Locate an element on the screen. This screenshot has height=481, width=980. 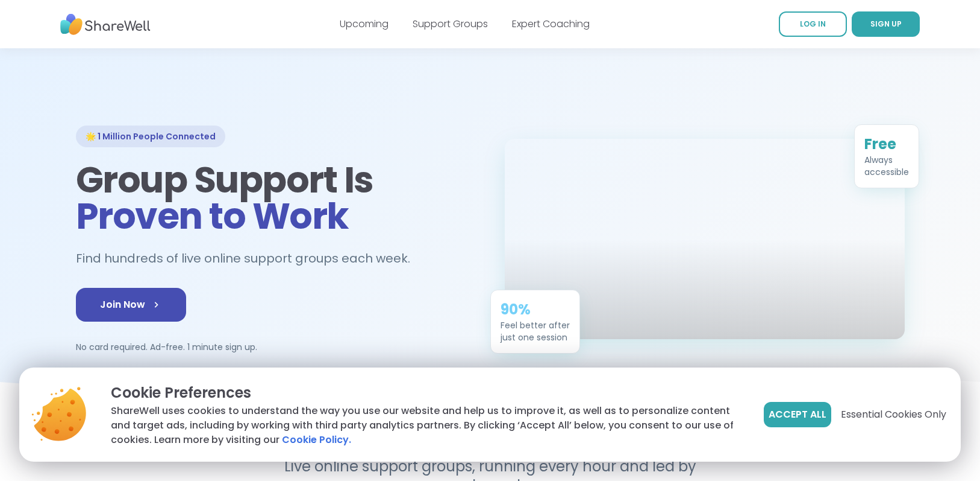
div: Feel better after just one session is located at coordinates (535, 332).